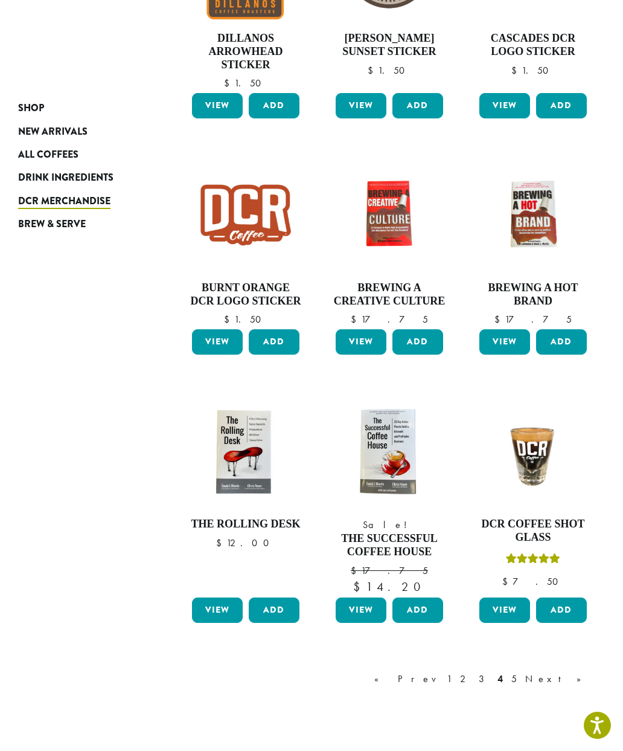  Describe the element at coordinates (246, 294) in the screenshot. I see `h4: Burnt Orange DCR Logo Sticker` at that location.